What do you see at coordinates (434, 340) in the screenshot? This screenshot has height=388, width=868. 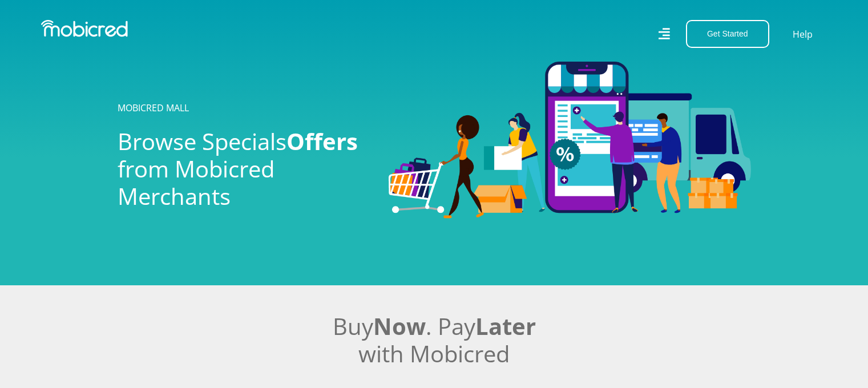 I see `h2: Buy . Pay with Mobicred` at bounding box center [434, 340].